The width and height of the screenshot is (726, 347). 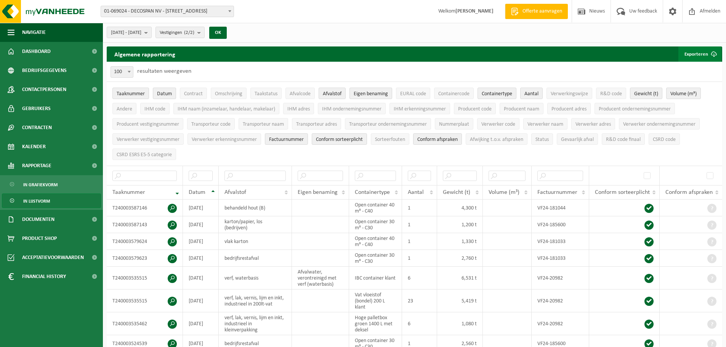 What do you see at coordinates (44, 90) in the screenshot?
I see `span: Contactpersonen` at bounding box center [44, 90].